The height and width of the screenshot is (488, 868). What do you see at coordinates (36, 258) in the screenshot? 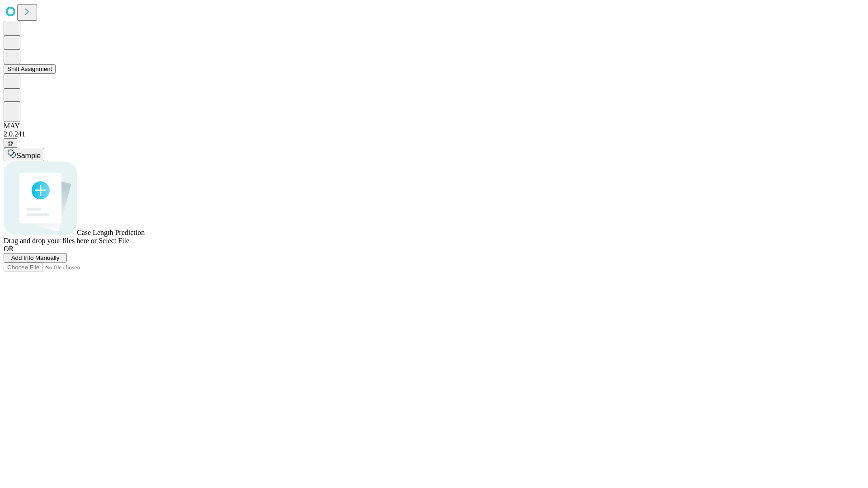
I see `button: Add Info Manually` at bounding box center [36, 258].